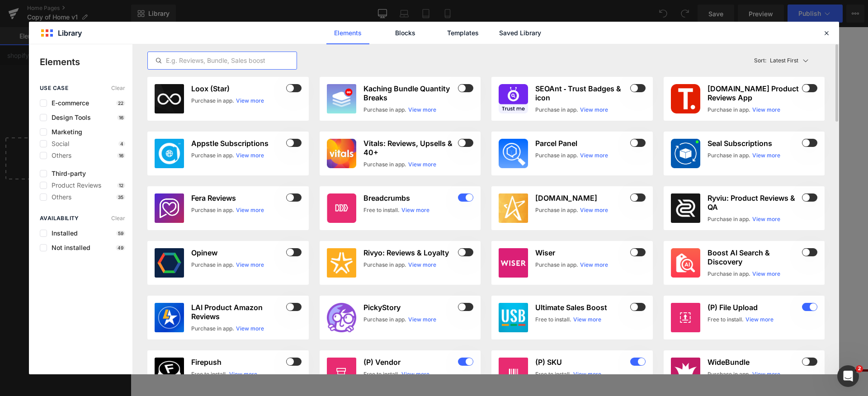 This screenshot has height=396, width=868. What do you see at coordinates (58, 144) in the screenshot?
I see `span: Social` at bounding box center [58, 144].